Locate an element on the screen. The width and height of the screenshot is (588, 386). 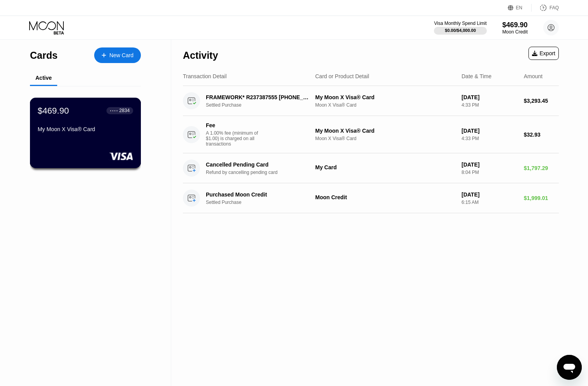
div: Visa Monthly Spend Limit$0.00/$4,000.00 is located at coordinates (460, 27).